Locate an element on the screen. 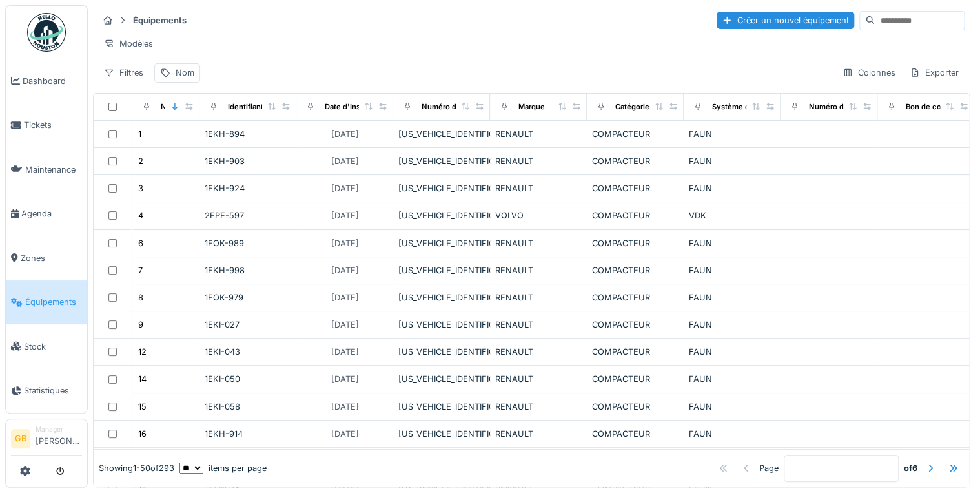  div: Colonnes is located at coordinates (869, 72).